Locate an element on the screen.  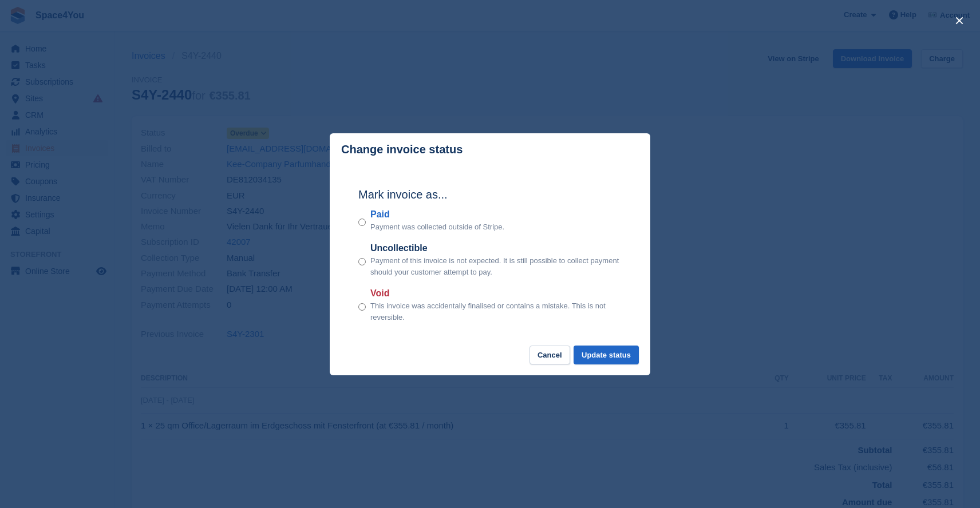
p: Payment was collected outside of Stripe. is located at coordinates (438, 227).